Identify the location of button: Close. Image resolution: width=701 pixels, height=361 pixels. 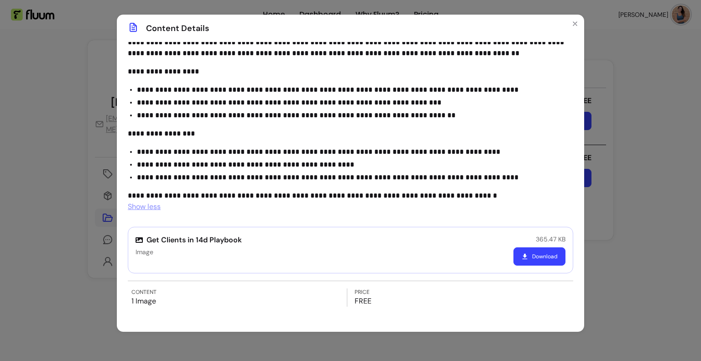
(575, 24).